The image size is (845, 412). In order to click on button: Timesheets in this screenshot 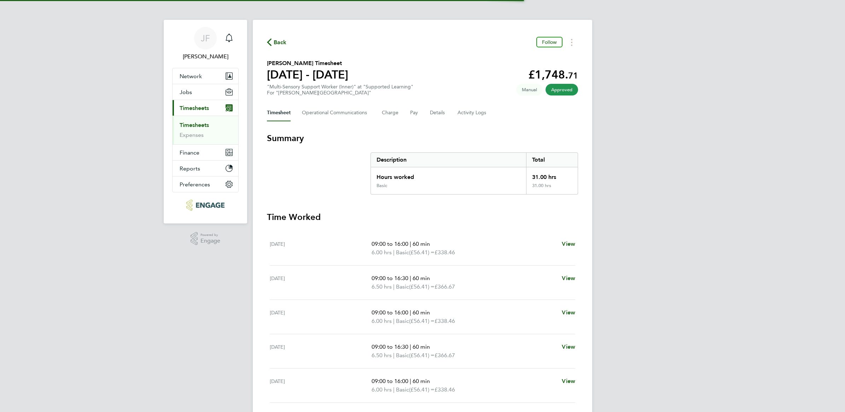, I will do `click(205, 108)`.